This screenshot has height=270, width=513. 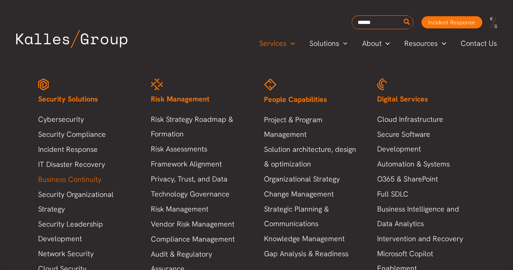 I want to click on a: Business Continuity, so click(x=86, y=179).